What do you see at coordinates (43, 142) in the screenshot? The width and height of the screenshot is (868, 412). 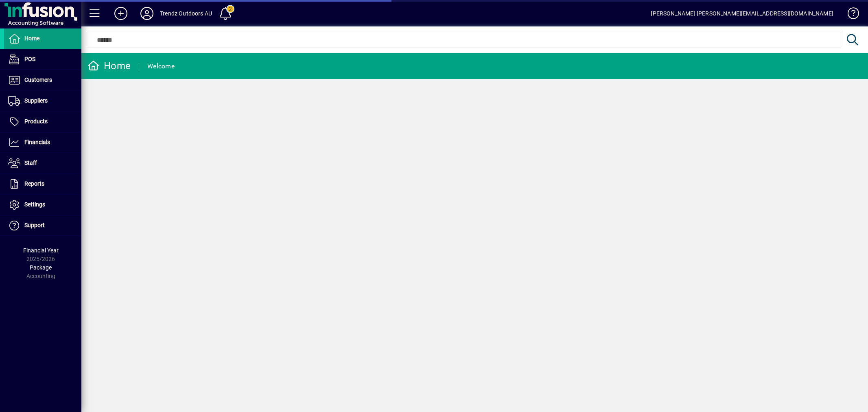 I see `a: Financials` at bounding box center [43, 142].